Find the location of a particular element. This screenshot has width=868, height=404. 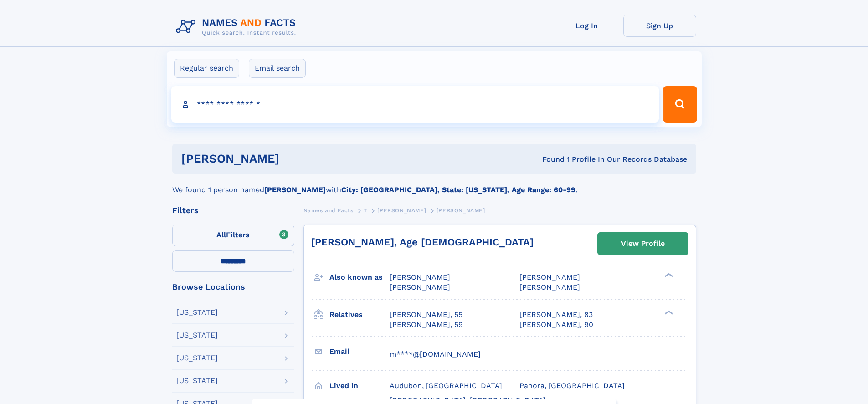

a: View Profile is located at coordinates (643, 244).